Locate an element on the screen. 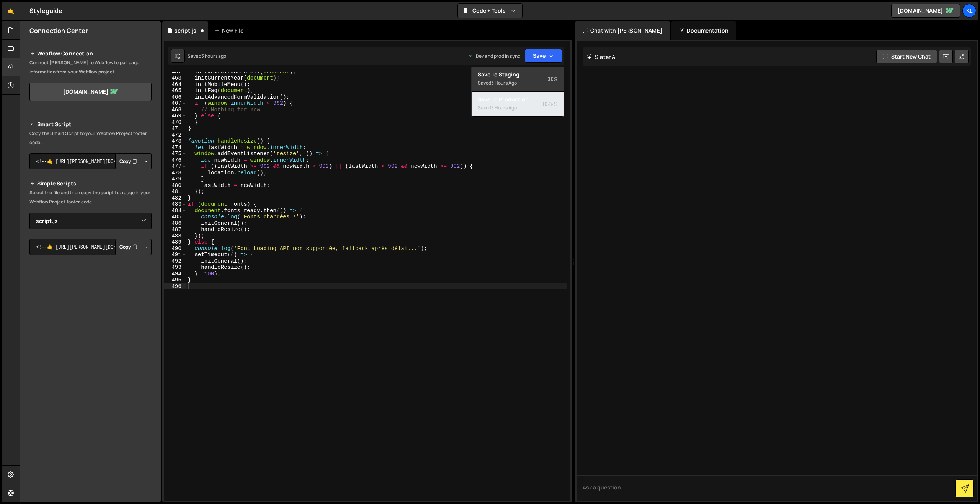 This screenshot has width=980, height=504. div: 462 is located at coordinates (175, 72).